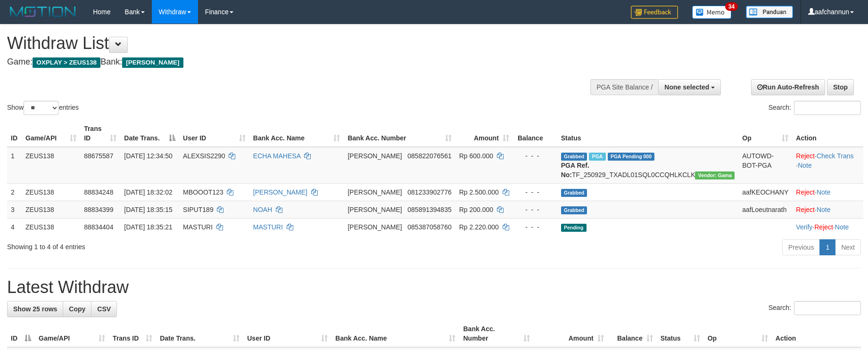 This screenshot has width=868, height=350. Describe the element at coordinates (847, 247) in the screenshot. I see `a: Next` at that location.